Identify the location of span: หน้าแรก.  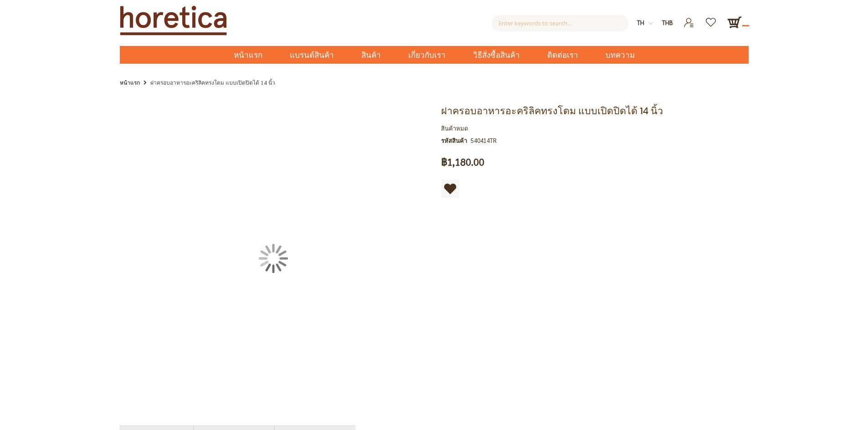
(248, 55).